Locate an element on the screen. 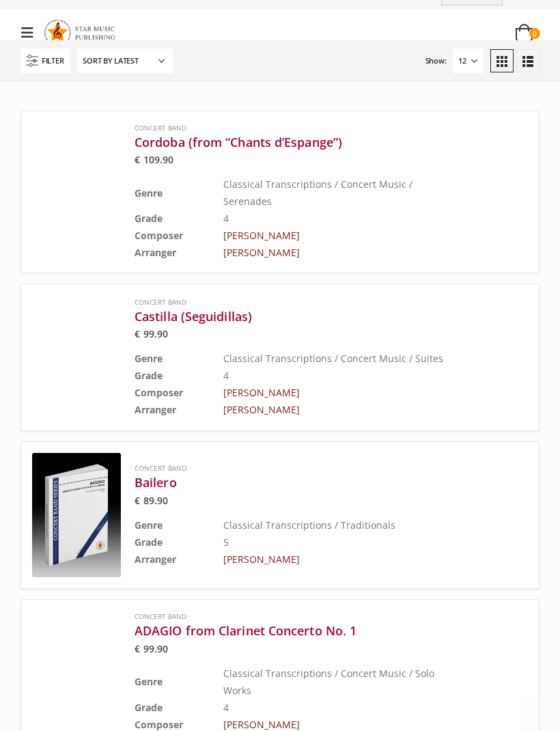 This screenshot has width=560, height=731. a: ADAGIO from Clarinet Concerto No. 1 is located at coordinates (297, 631).